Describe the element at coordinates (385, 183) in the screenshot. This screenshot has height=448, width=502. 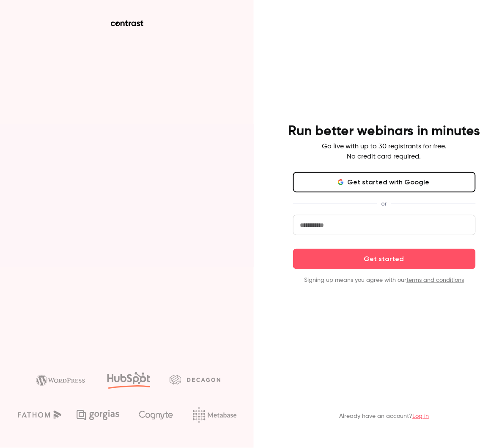
I see `button: Get started with Google` at that location.